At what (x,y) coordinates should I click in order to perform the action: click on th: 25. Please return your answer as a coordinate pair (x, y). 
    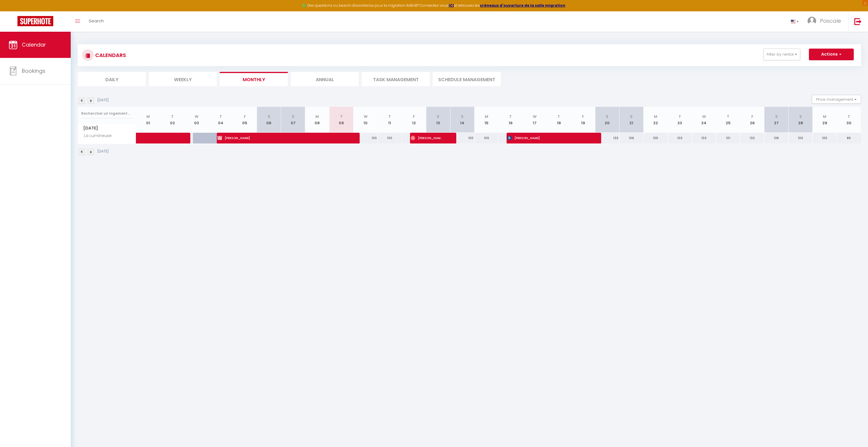
    Looking at the image, I should click on (728, 120).